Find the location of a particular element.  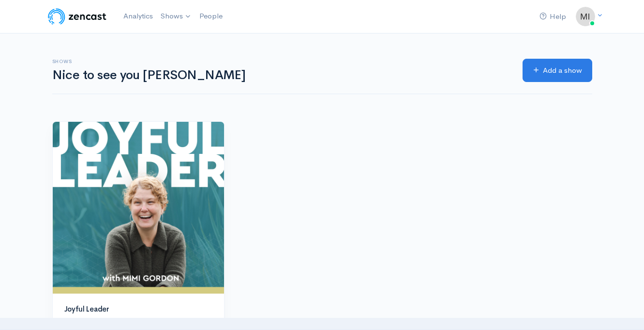

img: ZenCast Logo is located at coordinates (77, 16).